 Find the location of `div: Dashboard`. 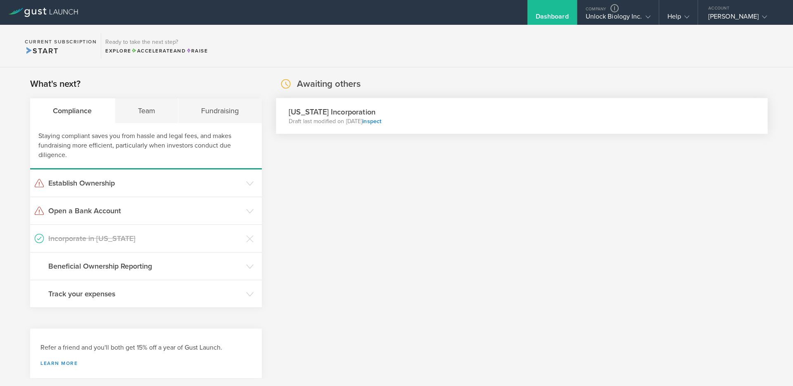

div: Dashboard is located at coordinates (552, 19).